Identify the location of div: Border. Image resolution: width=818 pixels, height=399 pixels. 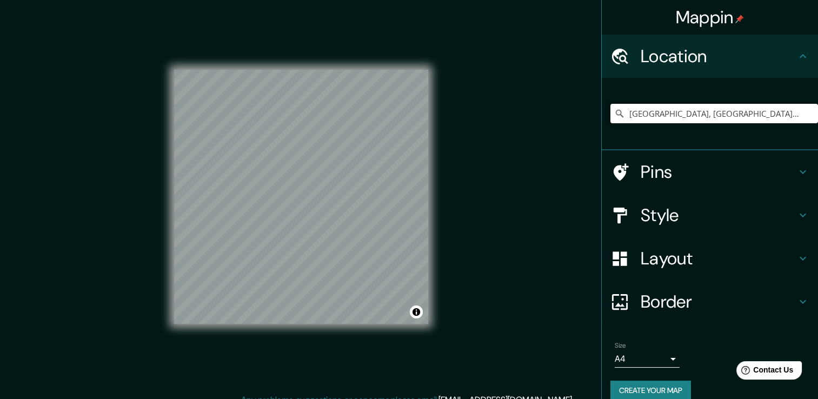
(710, 302).